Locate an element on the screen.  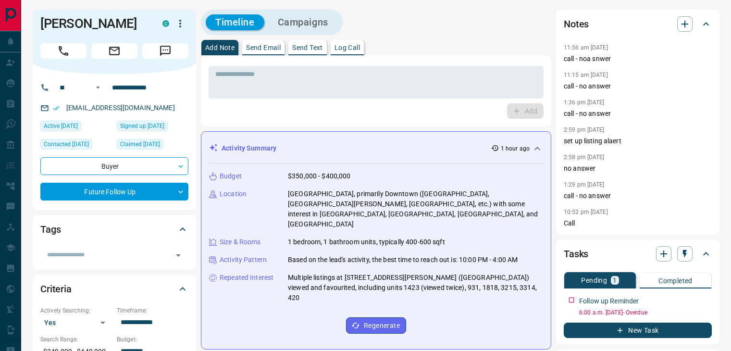
p: call - noa snwer is located at coordinates (638, 59).